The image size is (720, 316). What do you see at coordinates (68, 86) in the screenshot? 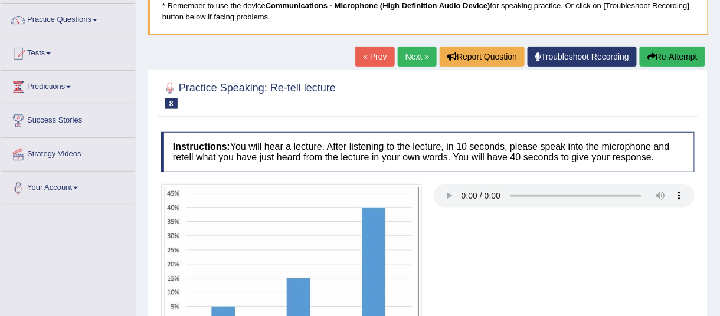
I see `a: Predictions` at bounding box center [68, 86].